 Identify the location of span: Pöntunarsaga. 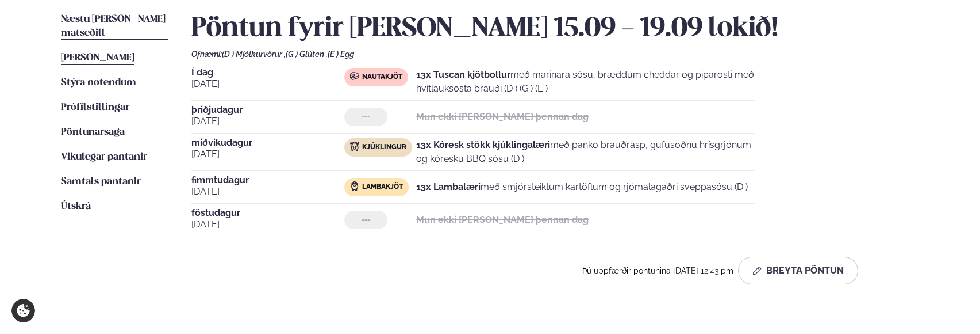
(93, 132).